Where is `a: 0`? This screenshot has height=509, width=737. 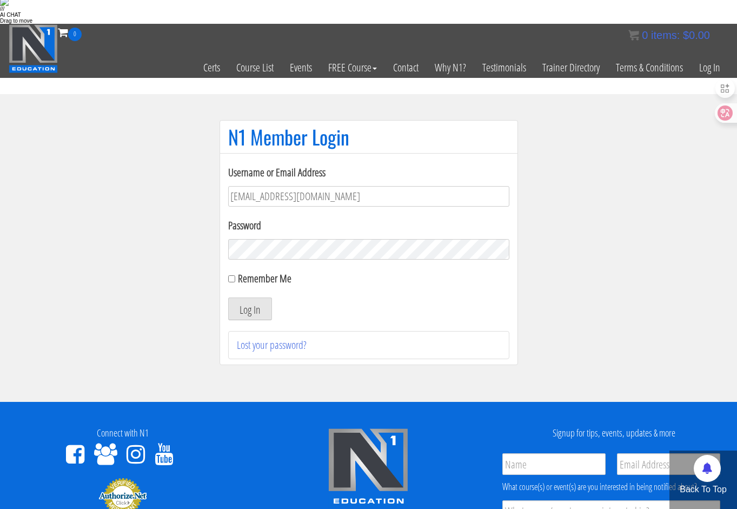
a: 0 is located at coordinates (70, 32).